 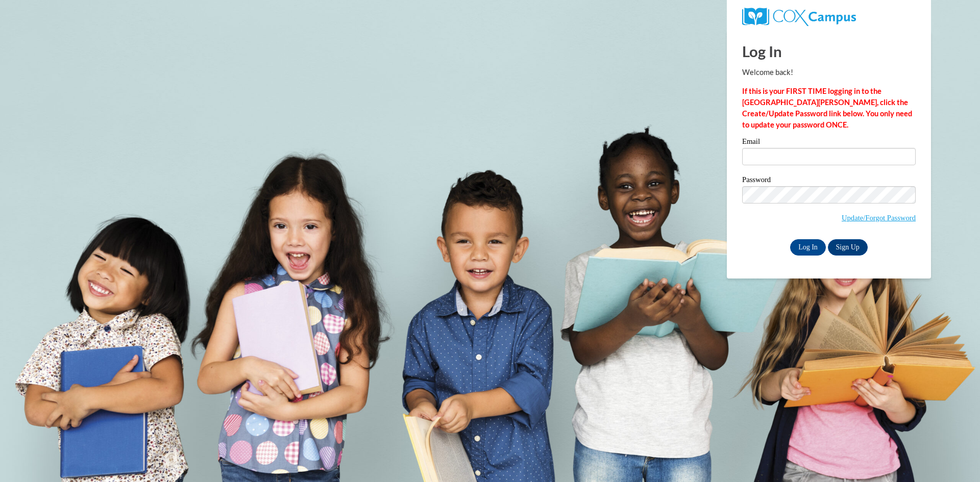 I want to click on label: Email, so click(x=828, y=143).